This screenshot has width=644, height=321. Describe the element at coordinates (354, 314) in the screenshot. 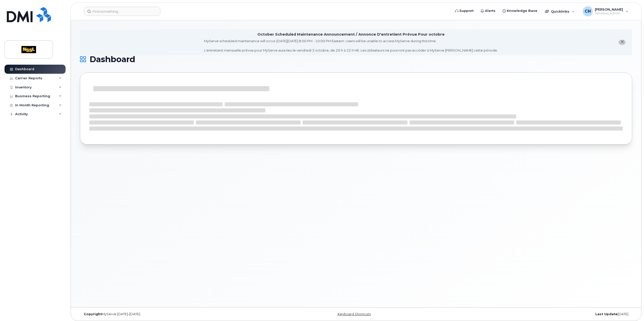

I see `a: Keyboard Shortcuts` at that location.